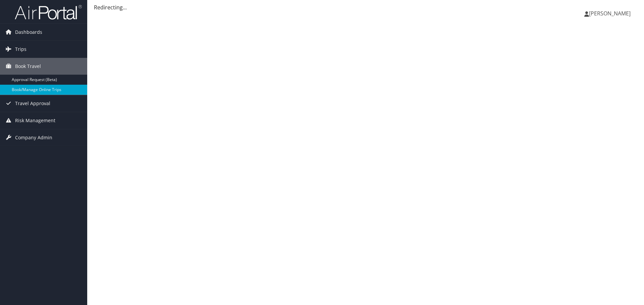 The height and width of the screenshot is (305, 644). I want to click on img: airportal-logo.png, so click(48, 12).